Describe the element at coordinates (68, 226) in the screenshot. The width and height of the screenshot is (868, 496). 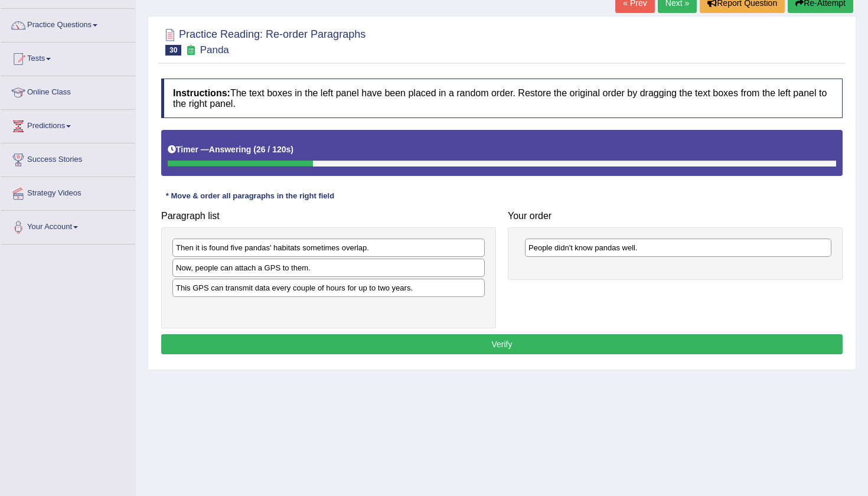
I see `a: Your Account` at that location.